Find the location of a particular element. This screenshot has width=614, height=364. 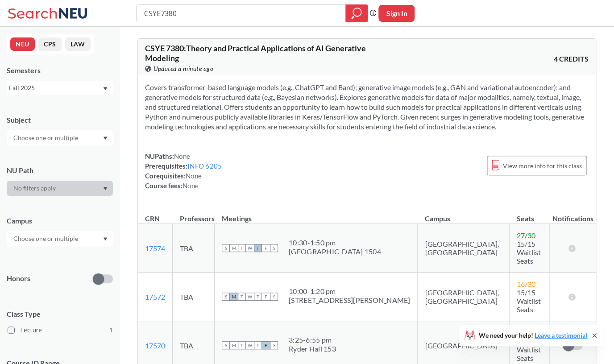

div: 10:30 - 1:50 pm is located at coordinates (335, 243).